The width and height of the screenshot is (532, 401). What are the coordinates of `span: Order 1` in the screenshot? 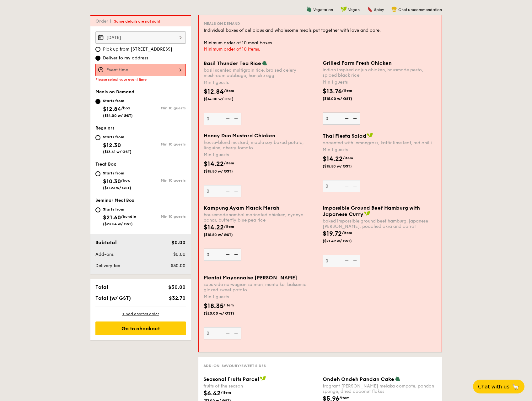 It's located at (104, 21).